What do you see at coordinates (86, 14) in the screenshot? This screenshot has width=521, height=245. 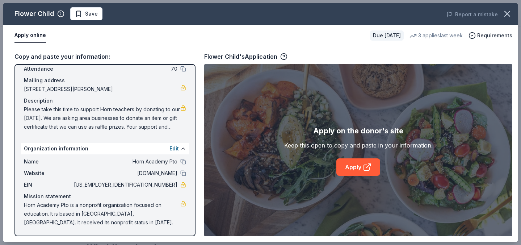 I see `button: Save` at bounding box center [86, 14].